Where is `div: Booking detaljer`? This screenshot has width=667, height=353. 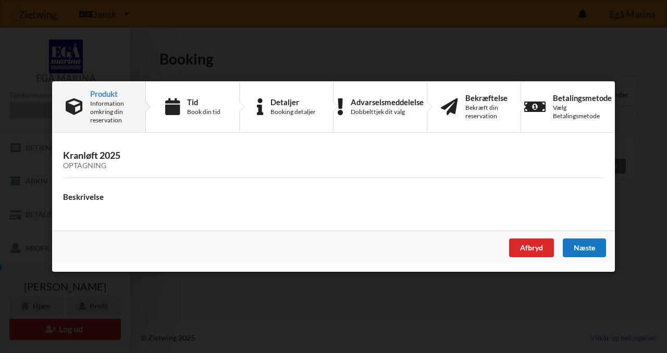 div: Booking detaljer is located at coordinates (293, 112).